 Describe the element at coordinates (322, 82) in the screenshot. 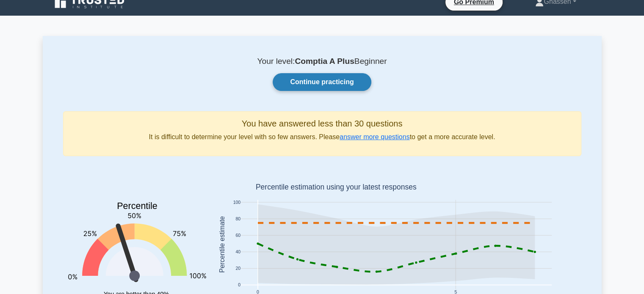

I see `a: Continue practicing` at that location.